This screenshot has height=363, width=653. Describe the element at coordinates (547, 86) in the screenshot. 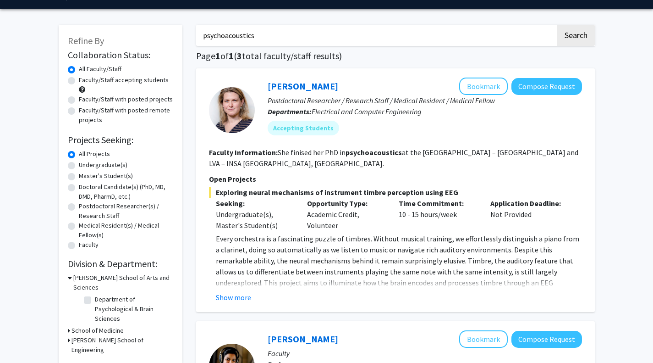

I see `button: Compose Request to Moira-Phoebe Huet` at that location.